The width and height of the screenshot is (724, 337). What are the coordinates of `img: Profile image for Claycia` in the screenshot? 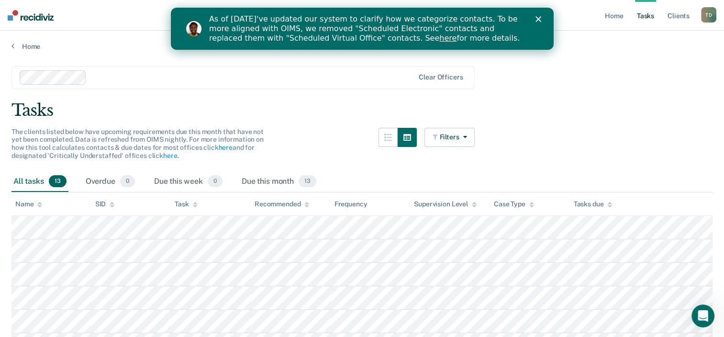 It's located at (23, 21).